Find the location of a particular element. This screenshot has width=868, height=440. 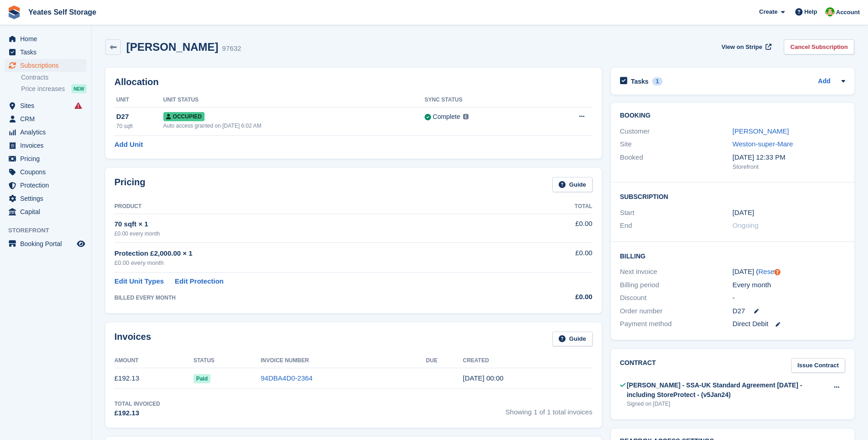

time: 2025-07-31 23:00:36 UTC is located at coordinates (483, 378).